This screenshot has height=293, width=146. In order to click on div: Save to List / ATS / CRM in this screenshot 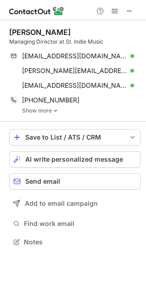, I will do `click(75, 137)`.